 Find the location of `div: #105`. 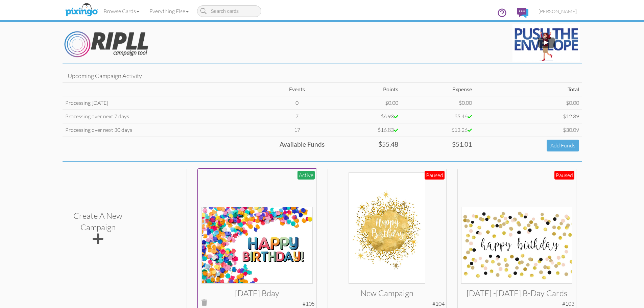

div: #105 is located at coordinates (309, 304).